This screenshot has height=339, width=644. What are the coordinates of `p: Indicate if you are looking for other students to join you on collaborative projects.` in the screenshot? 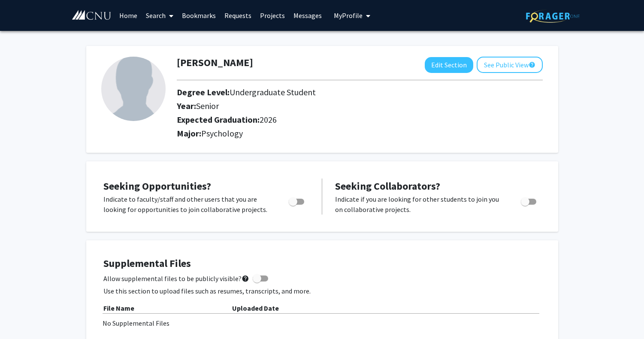 It's located at (420, 204).